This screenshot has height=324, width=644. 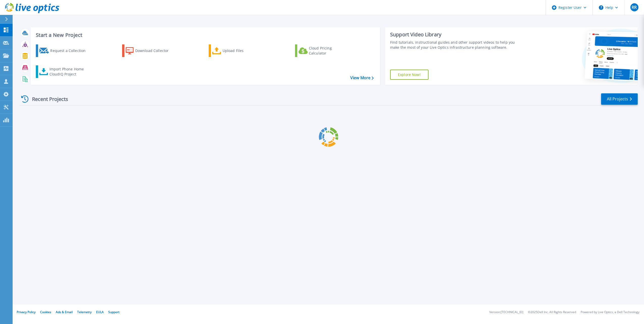 What do you see at coordinates (47, 99) in the screenshot?
I see `div: Recent Projects` at bounding box center [47, 99].